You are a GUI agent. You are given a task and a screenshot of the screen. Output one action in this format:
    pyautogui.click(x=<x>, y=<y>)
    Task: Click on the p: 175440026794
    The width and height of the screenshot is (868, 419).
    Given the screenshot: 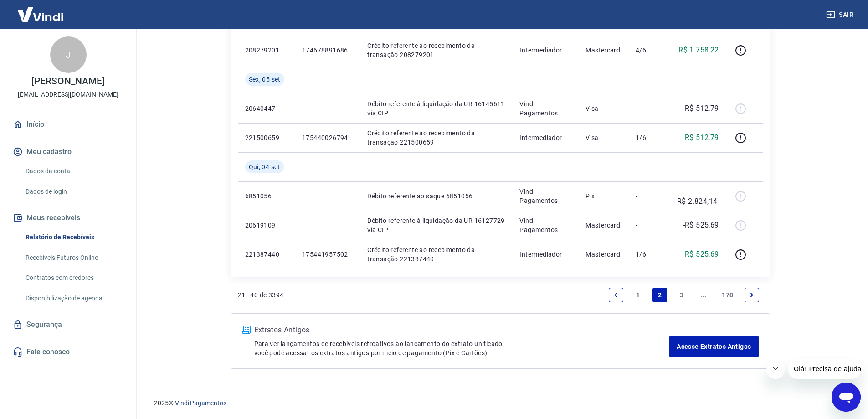 What is the action you would take?
    pyautogui.click(x=327, y=138)
    